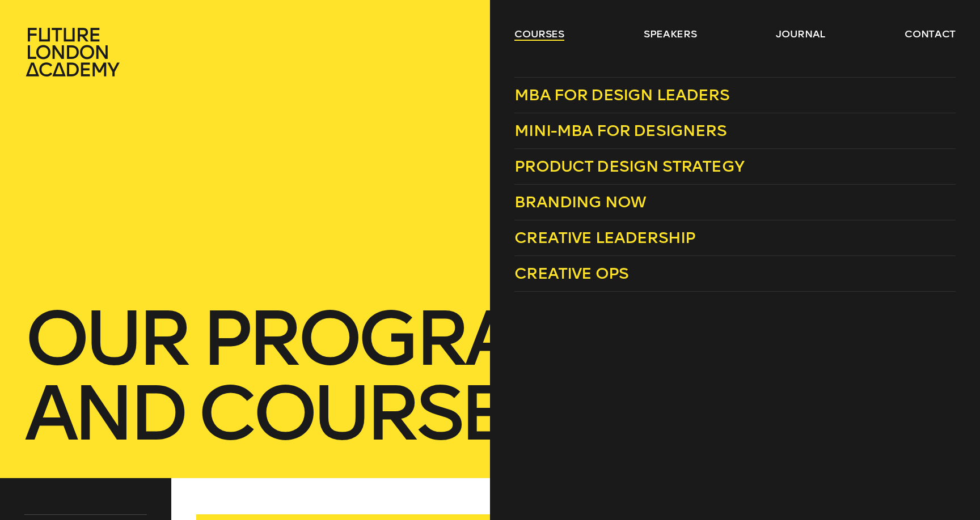 Image resolution: width=980 pixels, height=520 pixels. What do you see at coordinates (620, 130) in the screenshot?
I see `span: Mini-MBA for Designers` at bounding box center [620, 130].